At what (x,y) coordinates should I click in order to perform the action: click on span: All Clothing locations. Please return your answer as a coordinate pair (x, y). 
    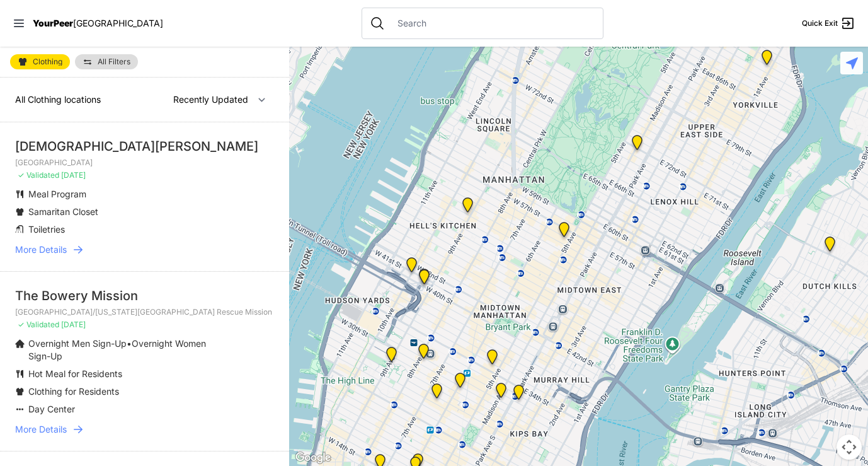
    Looking at the image, I should click on (58, 99).